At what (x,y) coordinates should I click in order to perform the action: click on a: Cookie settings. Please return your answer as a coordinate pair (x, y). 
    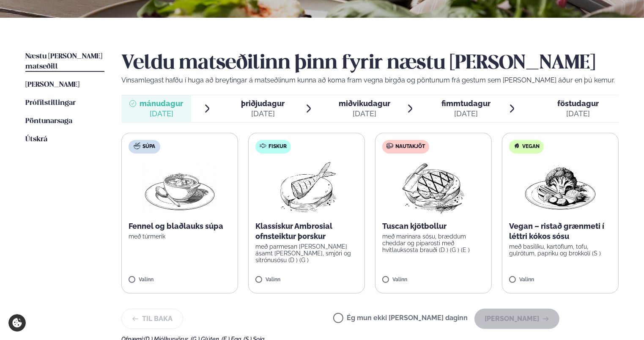
    Looking at the image, I should click on (17, 323).